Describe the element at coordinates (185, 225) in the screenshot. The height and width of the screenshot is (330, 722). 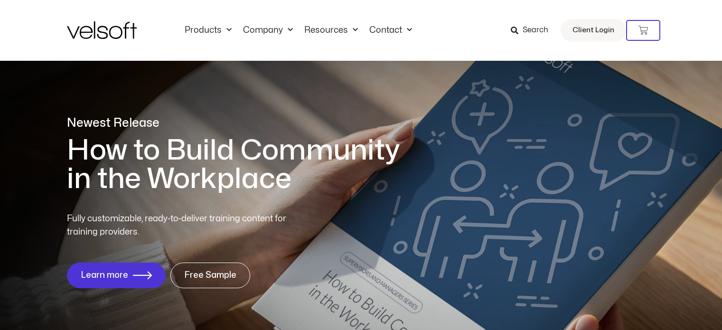
I see `p: Fully customizable, ready-to-deliver training content for training providers.` at that location.